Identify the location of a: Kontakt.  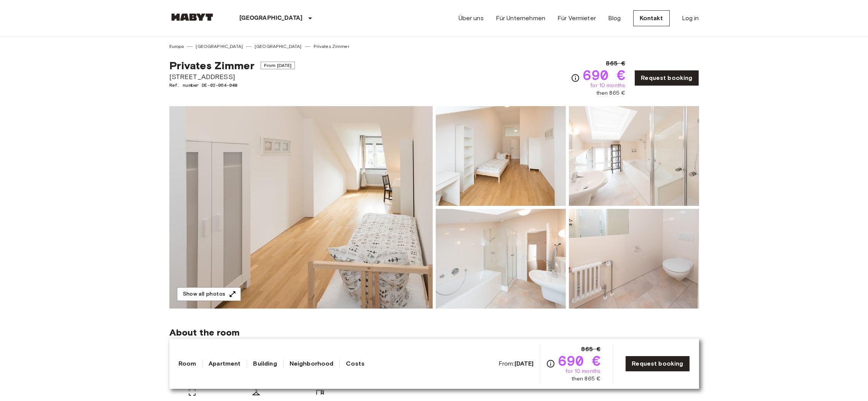
(652, 18).